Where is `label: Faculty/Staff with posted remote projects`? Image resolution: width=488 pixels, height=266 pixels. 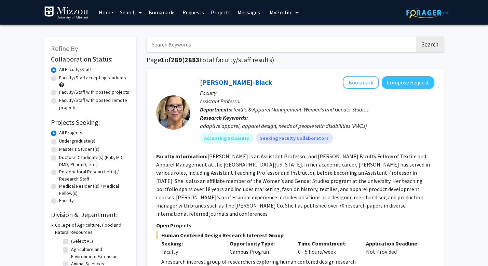 label: Faculty/Staff with posted remote projects is located at coordinates (94, 104).